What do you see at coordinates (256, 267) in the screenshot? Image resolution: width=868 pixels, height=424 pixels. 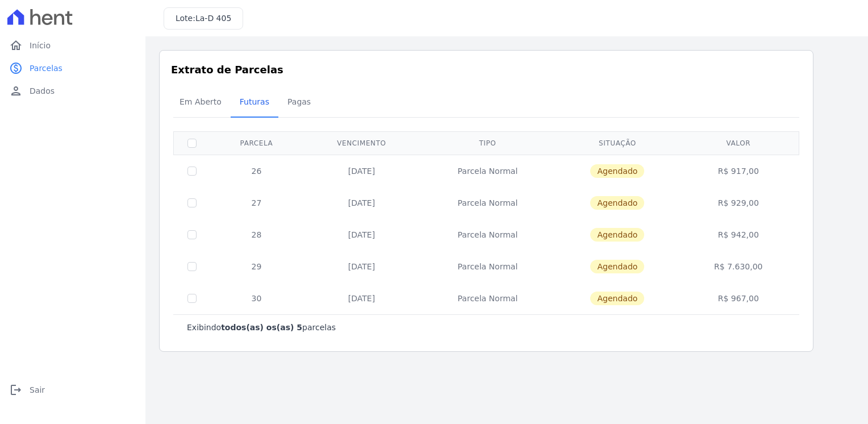 I see `td: 29` at bounding box center [256, 267].